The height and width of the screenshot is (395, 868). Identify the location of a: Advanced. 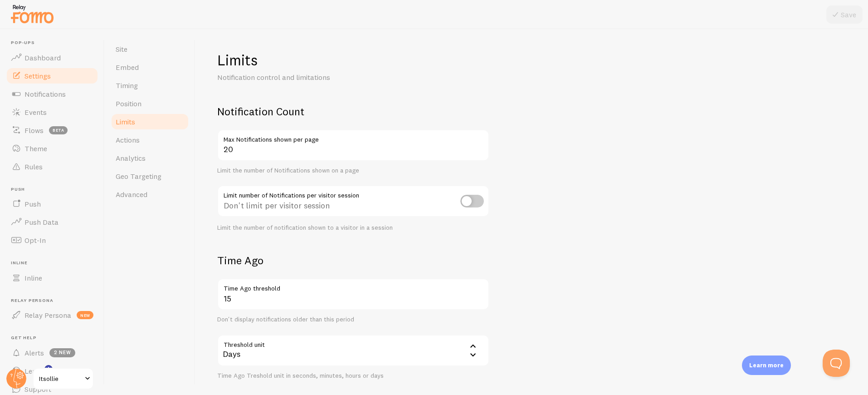
(150, 194).